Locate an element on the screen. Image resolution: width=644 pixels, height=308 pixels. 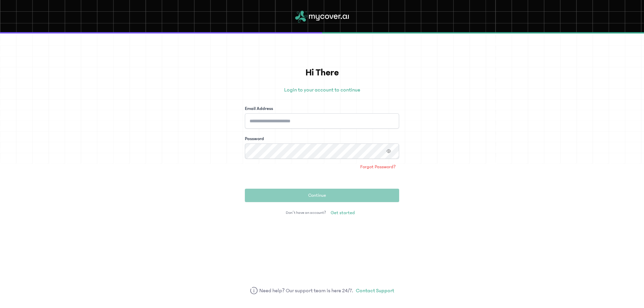
span: Need help? Our support team is here 24/7. is located at coordinates (306, 290).